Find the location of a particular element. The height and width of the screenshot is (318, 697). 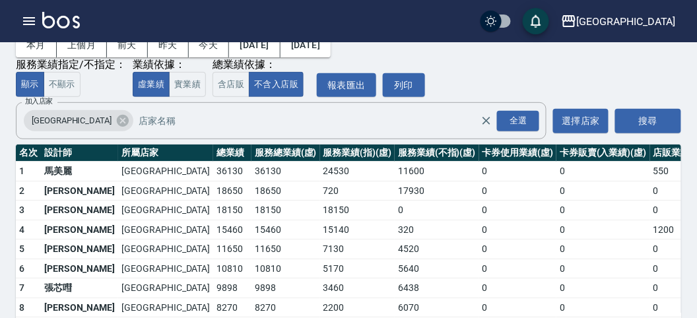

button: 昨天 is located at coordinates (168, 45).